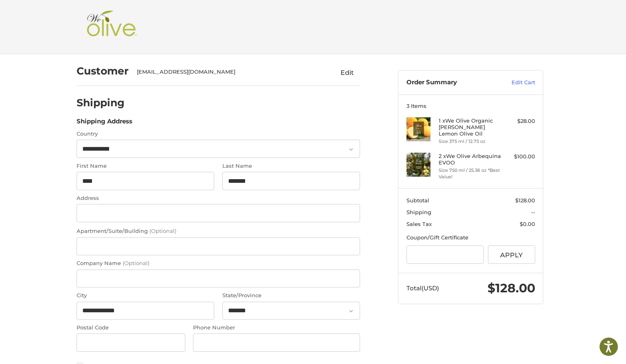  I want to click on span: $0.00, so click(527, 224).